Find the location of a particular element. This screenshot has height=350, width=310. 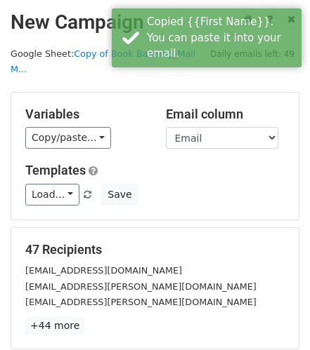

a: Templates is located at coordinates (55, 170).